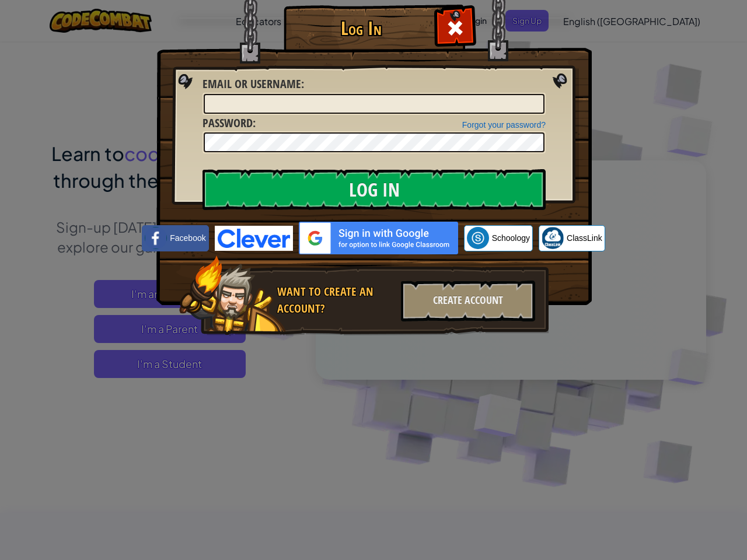 This screenshot has height=560, width=747. What do you see at coordinates (511, 238) in the screenshot?
I see `span: Schoology` at bounding box center [511, 238].